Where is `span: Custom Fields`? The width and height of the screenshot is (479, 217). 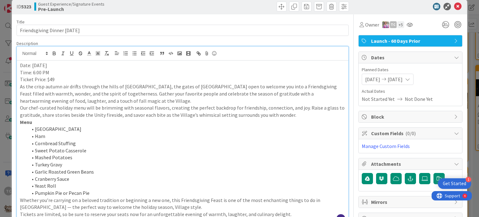
span: Custom Fields is located at coordinates (411, 133).